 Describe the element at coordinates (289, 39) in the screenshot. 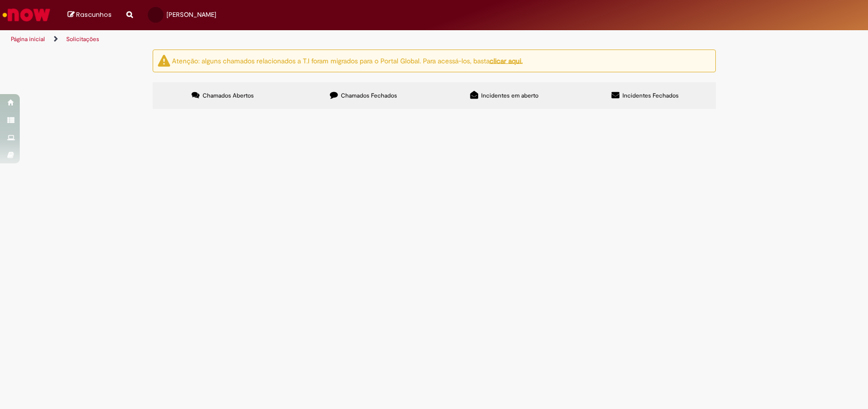

I see `ul: Trilhas de página` at that location.